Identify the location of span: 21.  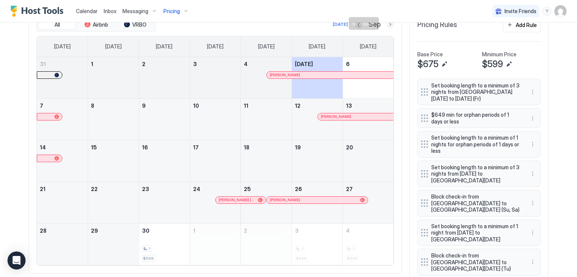
(42, 189).